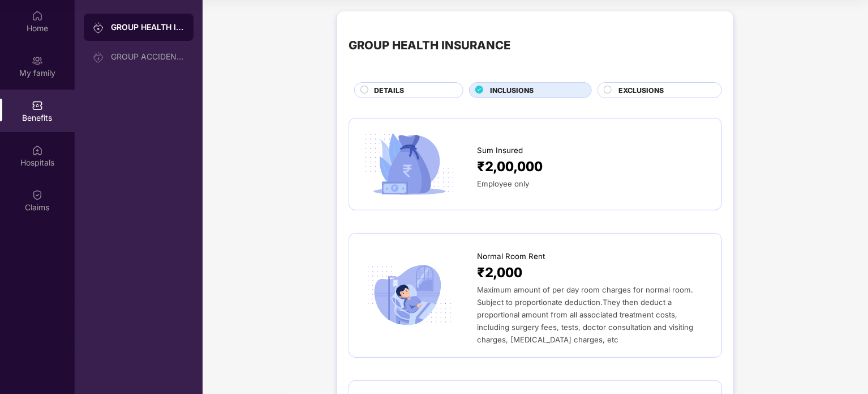 The height and width of the screenshot is (394, 868). I want to click on span: EXCLUSIONS, so click(641, 90).